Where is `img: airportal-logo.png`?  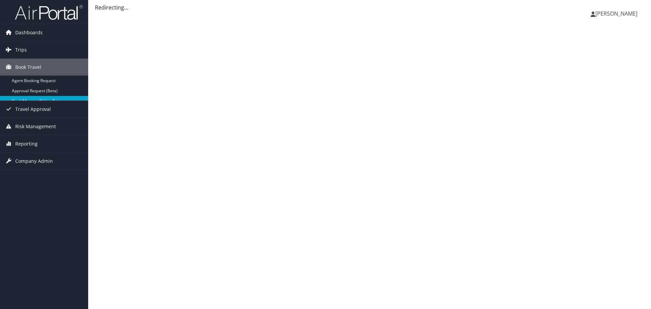
img: airportal-logo.png is located at coordinates (49, 12).